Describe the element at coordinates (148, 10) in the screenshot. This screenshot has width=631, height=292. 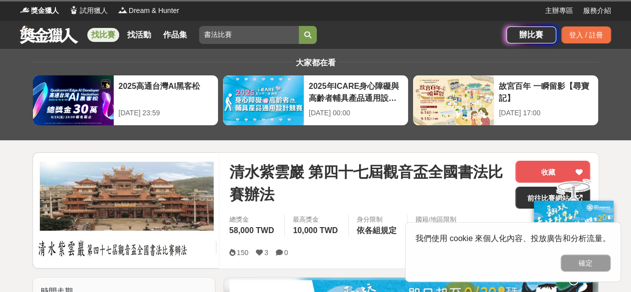
I see `a: LogoDream & Hunter` at that location.